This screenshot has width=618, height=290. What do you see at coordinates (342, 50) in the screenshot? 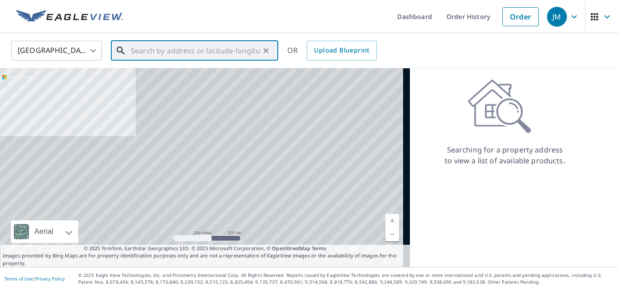
I see `span: Upload Blueprint` at bounding box center [342, 50].